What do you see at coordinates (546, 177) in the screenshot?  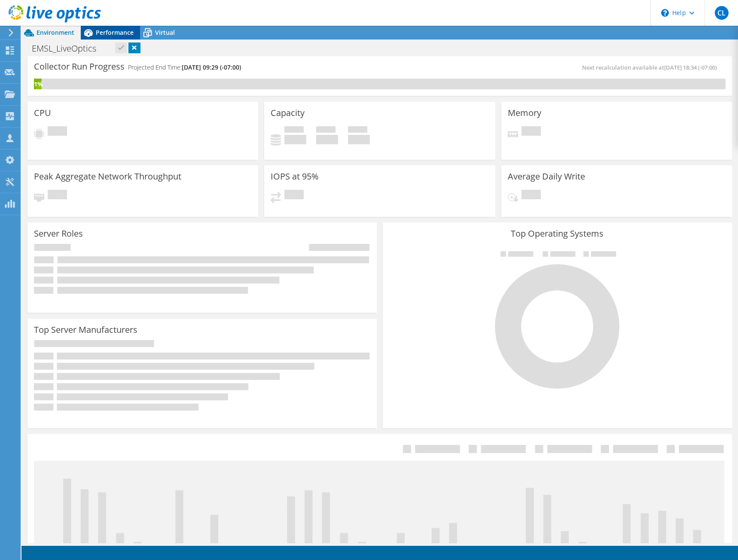 I see `h3: Average Daily Write` at bounding box center [546, 177].